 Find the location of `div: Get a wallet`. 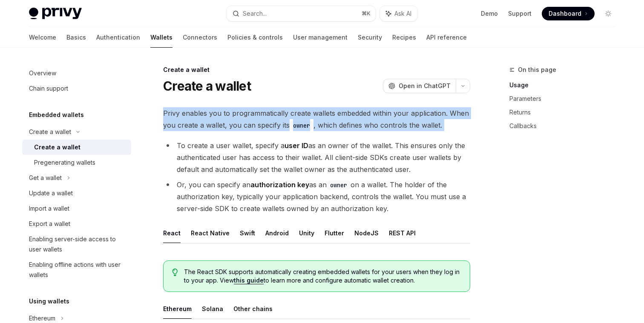

div: Get a wallet is located at coordinates (45, 178).